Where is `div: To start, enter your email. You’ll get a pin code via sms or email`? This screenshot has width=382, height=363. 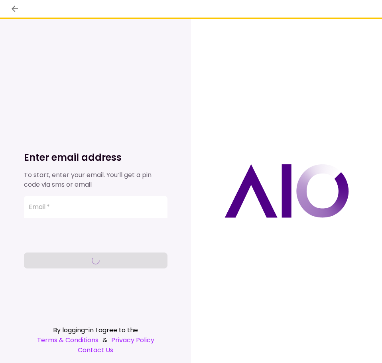
div: To start, enter your email. You’ll get a pin code via sms or email is located at coordinates (96, 180).